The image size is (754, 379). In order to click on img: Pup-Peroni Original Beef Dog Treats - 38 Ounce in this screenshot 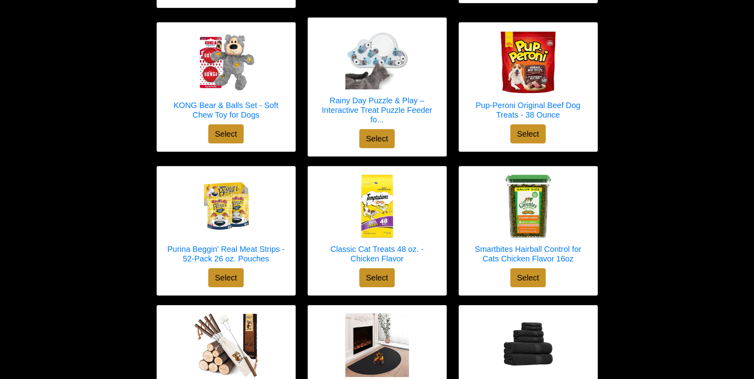, I will do `click(528, 62)`.